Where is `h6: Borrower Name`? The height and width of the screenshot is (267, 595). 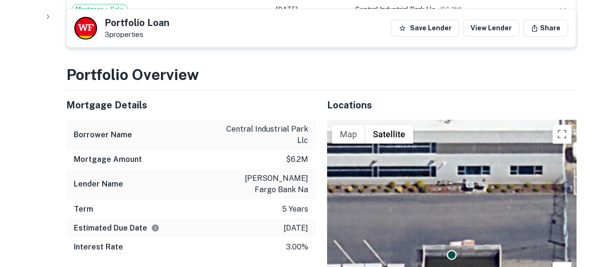 h6: Borrower Name is located at coordinates (103, 135).